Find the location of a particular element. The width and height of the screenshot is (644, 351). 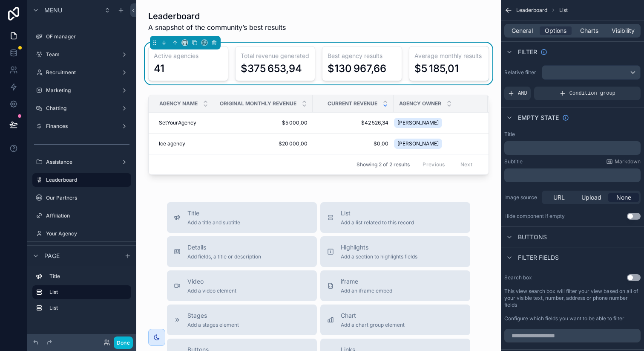

label: Team is located at coordinates (82, 54).